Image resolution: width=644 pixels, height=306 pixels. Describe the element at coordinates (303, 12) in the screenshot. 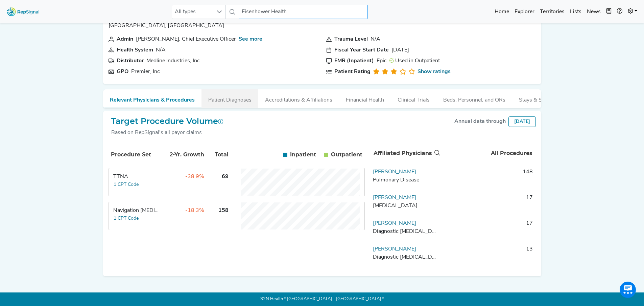

I see `input: Search a physician or facility` at that location.